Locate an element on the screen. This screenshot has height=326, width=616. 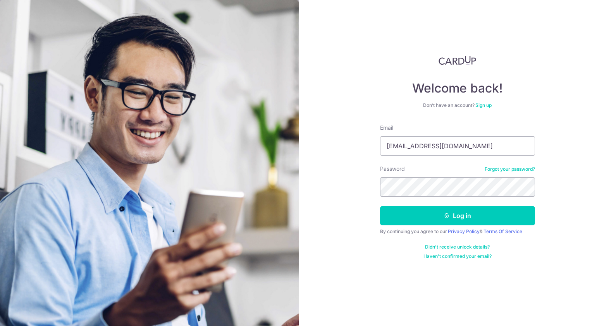
a: Terms Of Service is located at coordinates (503, 231).